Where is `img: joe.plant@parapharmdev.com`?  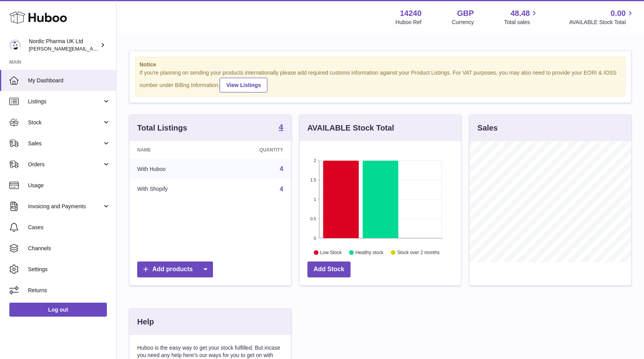
img: joe.plant@parapharmdev.com is located at coordinates (15, 45).